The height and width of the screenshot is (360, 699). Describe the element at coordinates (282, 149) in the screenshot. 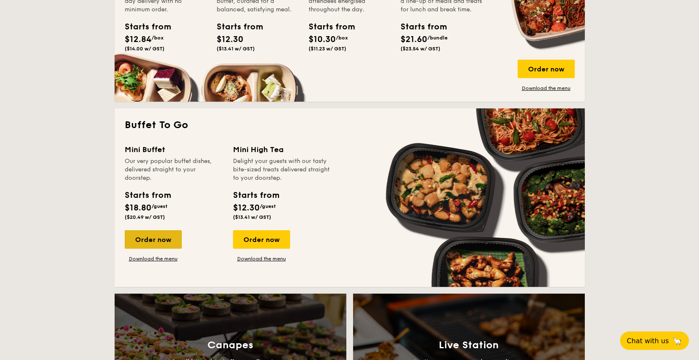

I see `div: Mini High Tea` at that location.